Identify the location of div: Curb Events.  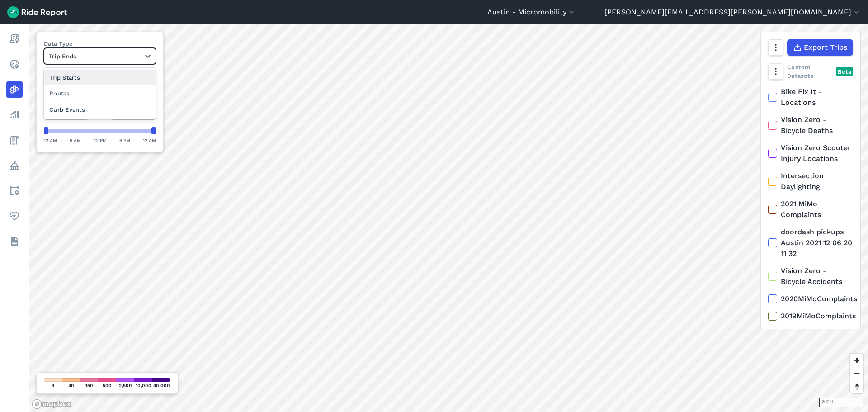
(100, 110).